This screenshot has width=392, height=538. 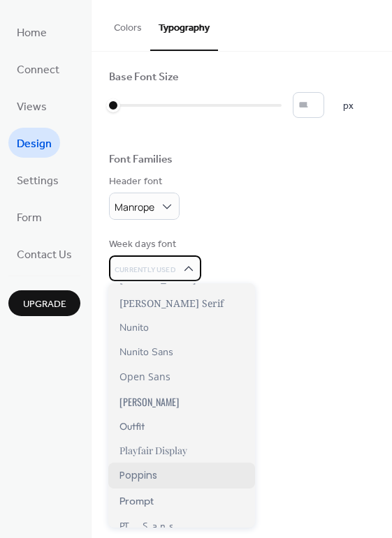 I want to click on a: Views, so click(x=32, y=106).